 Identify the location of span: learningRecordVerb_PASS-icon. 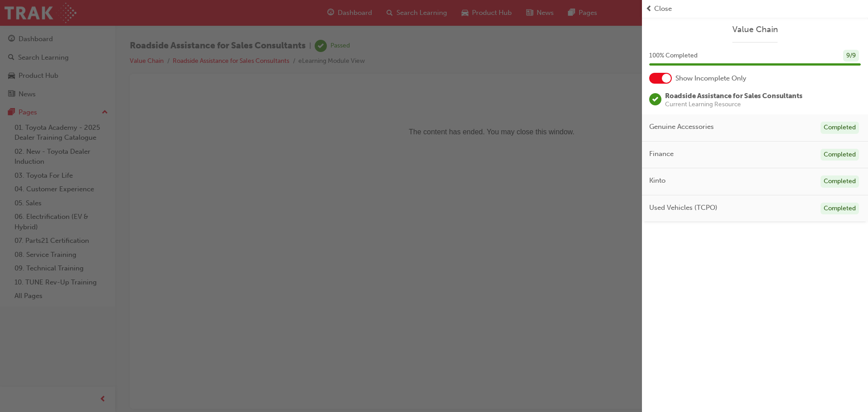
(655, 99).